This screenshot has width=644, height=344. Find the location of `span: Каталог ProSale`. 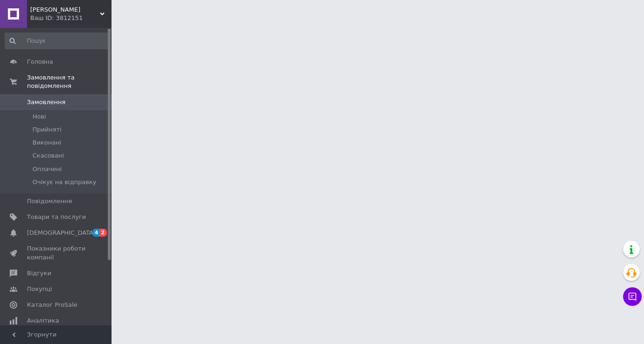

span: Каталог ProSale is located at coordinates (52, 305).